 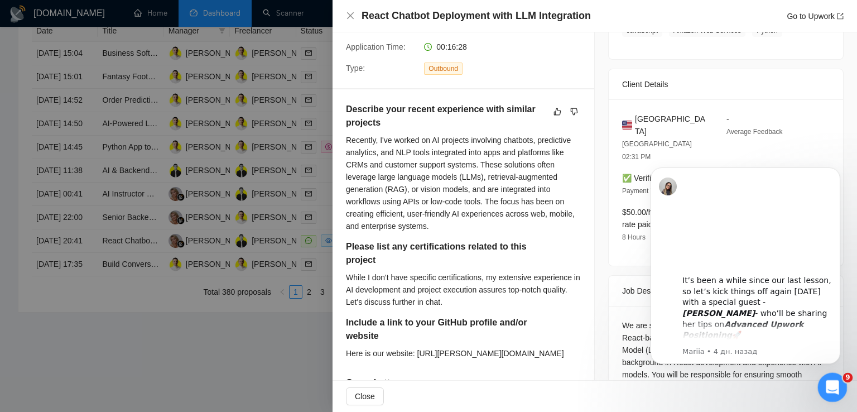 What do you see at coordinates (658, 218) in the screenshot?
I see `span: $50.00/hr avg hourly rate paid` at bounding box center [658, 218].